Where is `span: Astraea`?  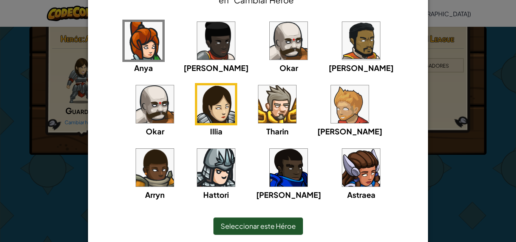
span: Astraea is located at coordinates (361, 195).